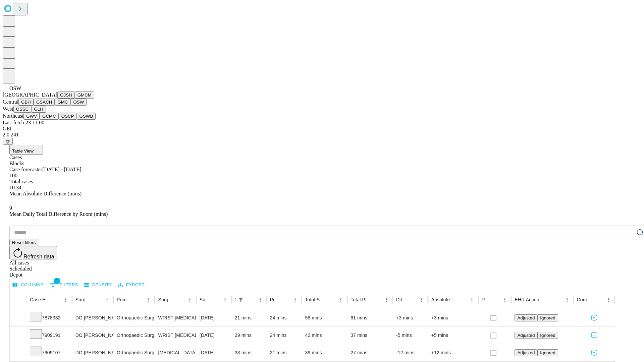  What do you see at coordinates (411, 318) in the screenshot?
I see `div: +3 mins` at bounding box center [411, 318].